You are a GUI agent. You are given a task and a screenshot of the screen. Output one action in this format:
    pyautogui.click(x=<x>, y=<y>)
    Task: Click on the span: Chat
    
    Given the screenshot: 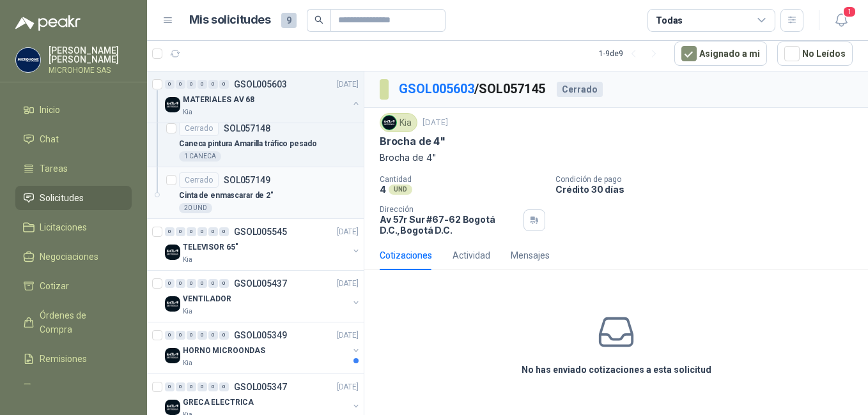 What is the action you would take?
    pyautogui.click(x=49, y=139)
    